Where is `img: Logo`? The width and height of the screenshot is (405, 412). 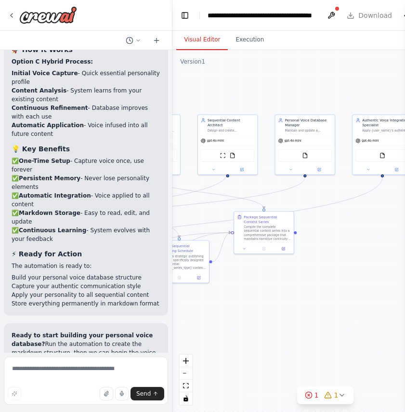 img: Logo is located at coordinates (48, 15).